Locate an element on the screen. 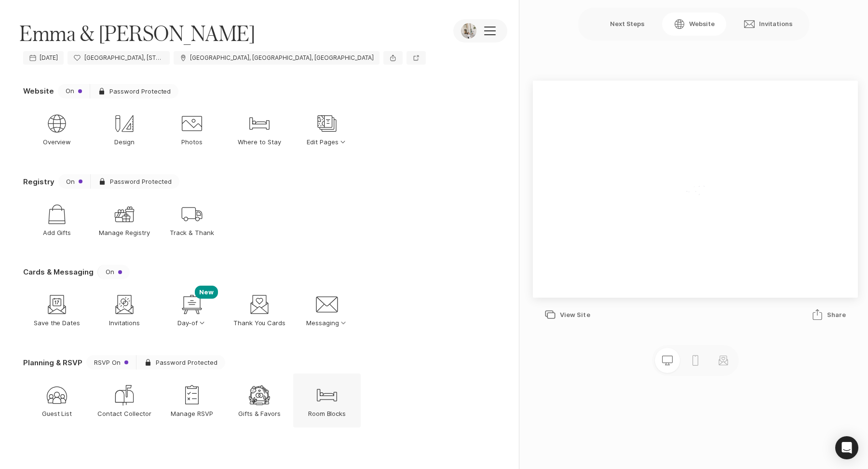 The image size is (868, 469). a: Where to Stay is located at coordinates (259, 129).